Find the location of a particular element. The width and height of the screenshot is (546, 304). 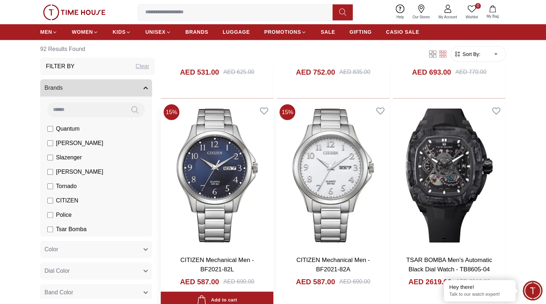

input: Tornado is located at coordinates (50, 186).